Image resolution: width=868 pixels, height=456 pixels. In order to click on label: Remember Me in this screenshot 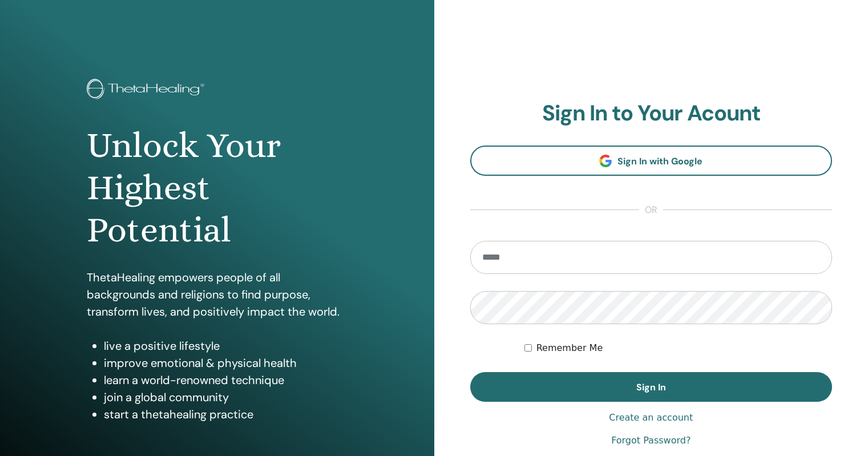, I will do `click(570, 348)`.